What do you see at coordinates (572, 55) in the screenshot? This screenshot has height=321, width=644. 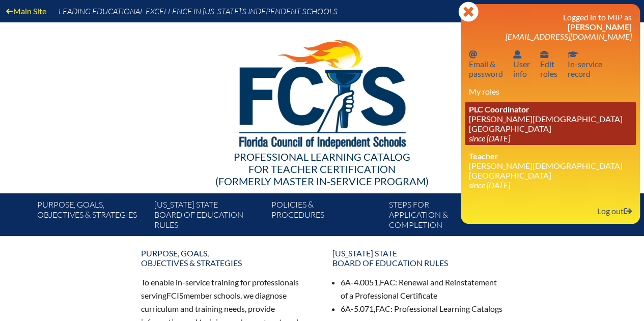 I see `svg: In-service record` at bounding box center [572, 55].